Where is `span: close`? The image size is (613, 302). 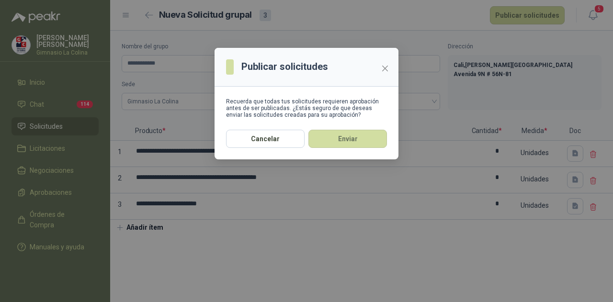 span: close is located at coordinates (385, 68).